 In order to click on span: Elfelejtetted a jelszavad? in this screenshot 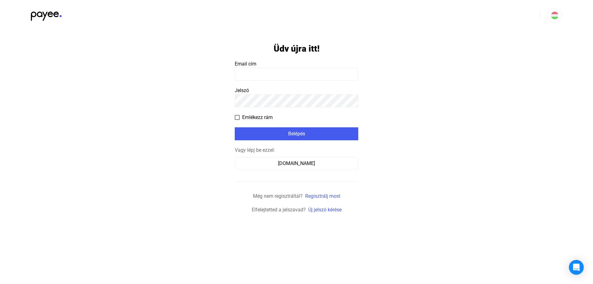, I will do `click(278, 209)`.